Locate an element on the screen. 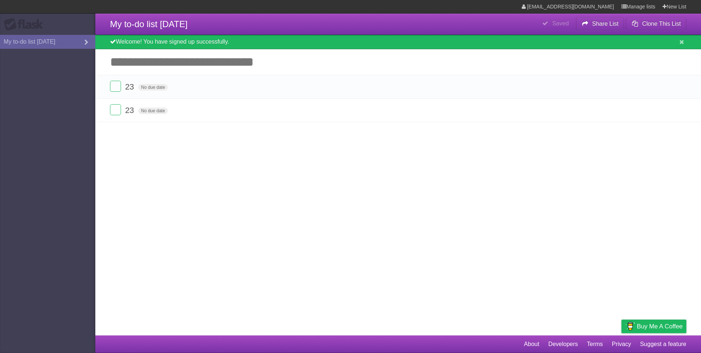 This screenshot has height=353, width=701. div: Flask is located at coordinates (26, 25).